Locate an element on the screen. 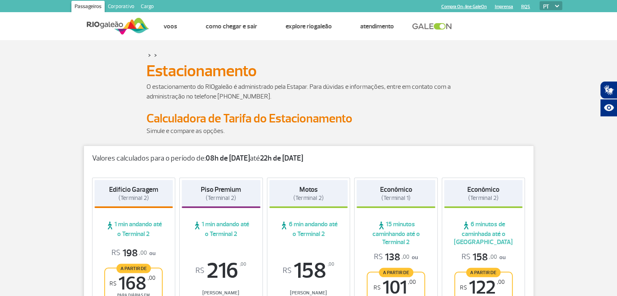  span: 6 min andando até o Terminal 2 is located at coordinates (309, 229).